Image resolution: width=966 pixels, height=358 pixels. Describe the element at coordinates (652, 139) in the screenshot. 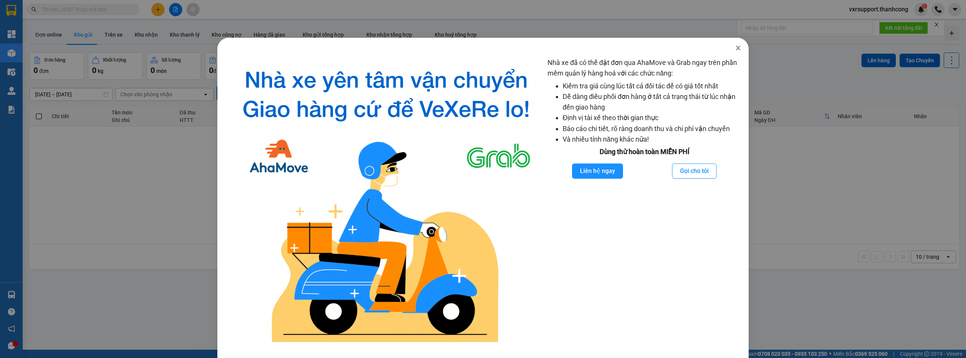

I see `li: Và nhiều tính năng khác nữa!` at that location.